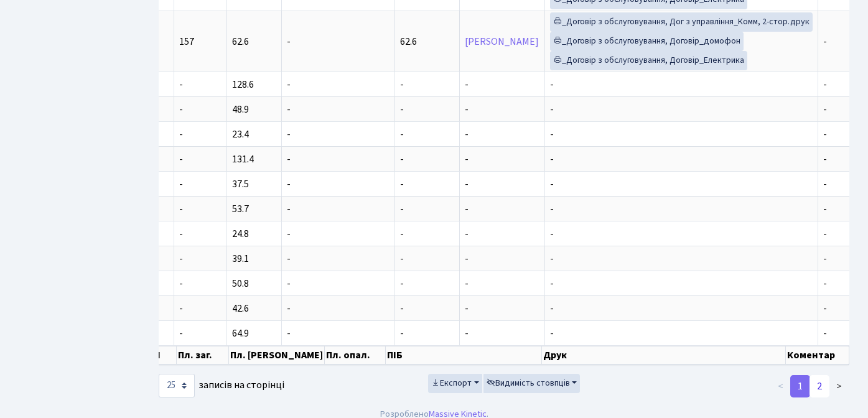 The width and height of the screenshot is (868, 418). What do you see at coordinates (240, 333) in the screenshot?
I see `span: 64.9` at bounding box center [240, 333].